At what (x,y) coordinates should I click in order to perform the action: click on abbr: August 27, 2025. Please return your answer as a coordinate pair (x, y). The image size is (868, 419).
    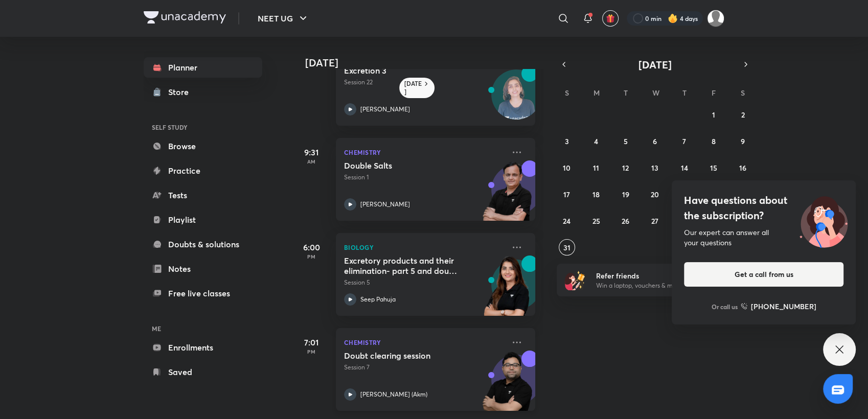
    Looking at the image, I should click on (655, 221).